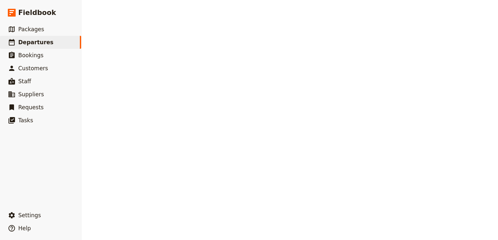  Describe the element at coordinates (31, 55) in the screenshot. I see `span: Bookings` at that location.